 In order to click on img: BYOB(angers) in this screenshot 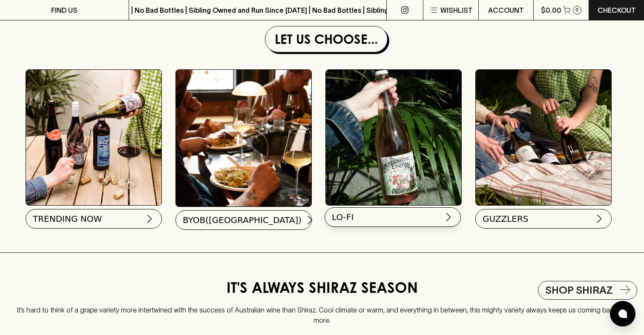, I will do `click(243, 138)`.